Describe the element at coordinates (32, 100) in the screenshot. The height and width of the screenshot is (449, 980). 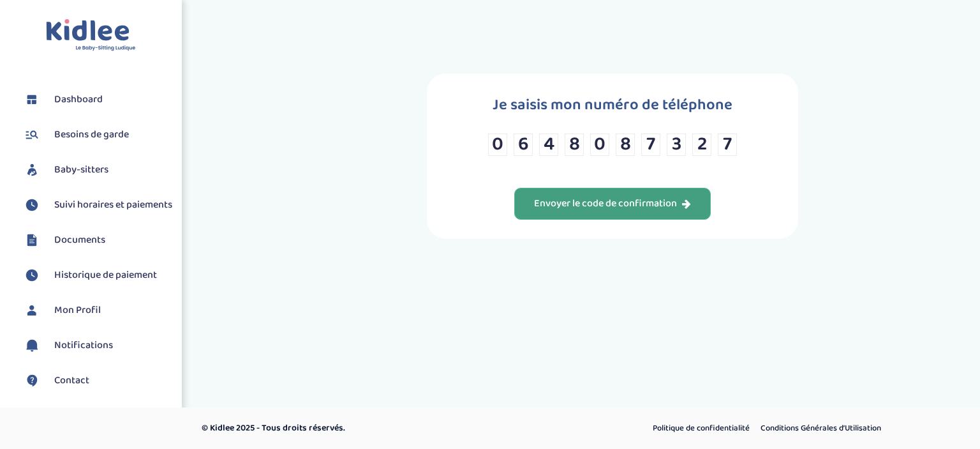
I see `img: dashboard.svg` at that location.